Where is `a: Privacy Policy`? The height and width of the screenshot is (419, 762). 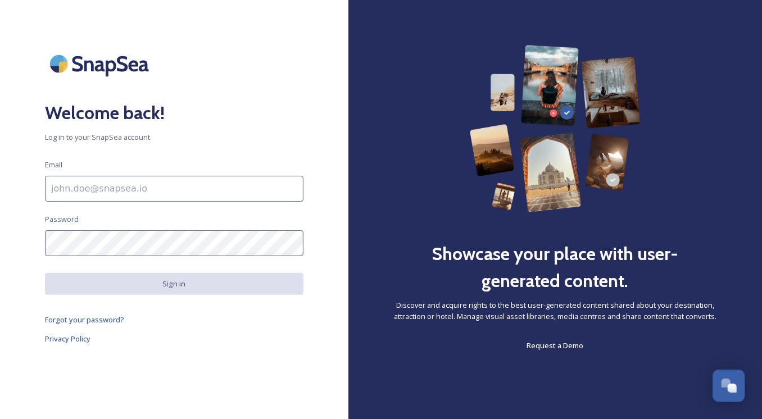 a: Privacy Policy is located at coordinates (174, 339).